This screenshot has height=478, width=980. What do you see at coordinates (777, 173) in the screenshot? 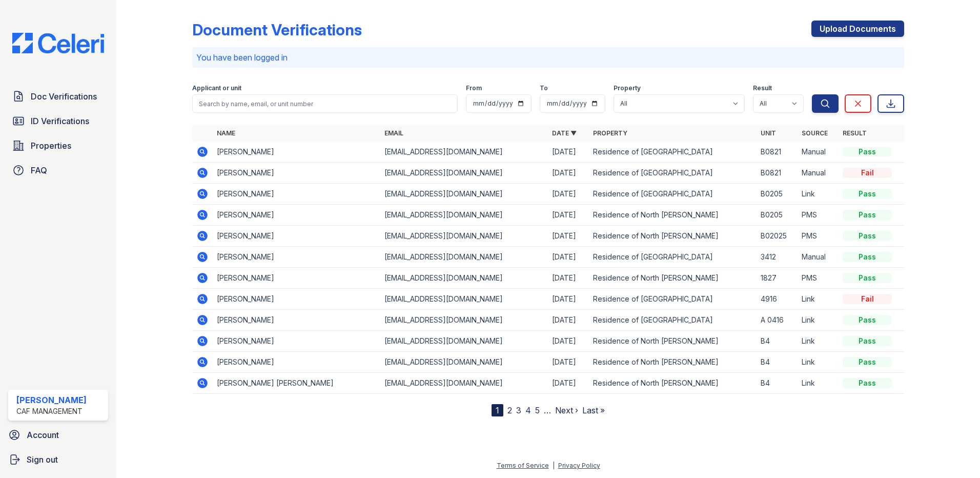
I see `td: B0821` at bounding box center [777, 173].